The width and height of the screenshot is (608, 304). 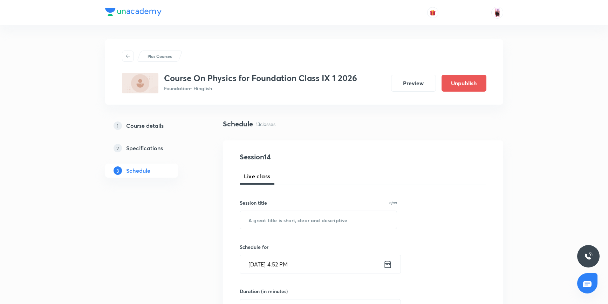 I want to click on h6: Schedule for, so click(x=319, y=246).